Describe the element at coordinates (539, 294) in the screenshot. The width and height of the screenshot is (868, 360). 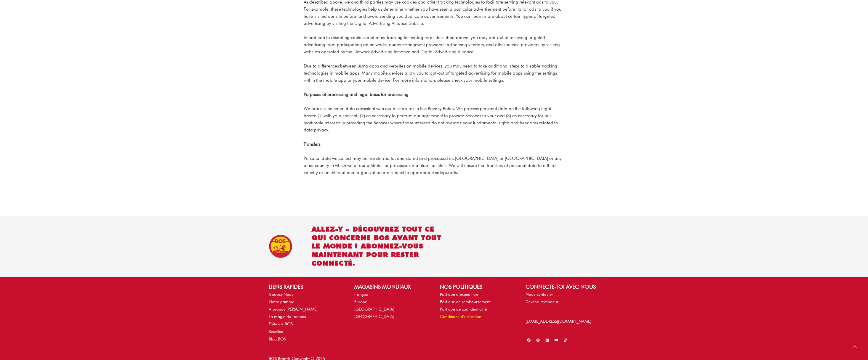
I see `a: Nous contacter` at that location.